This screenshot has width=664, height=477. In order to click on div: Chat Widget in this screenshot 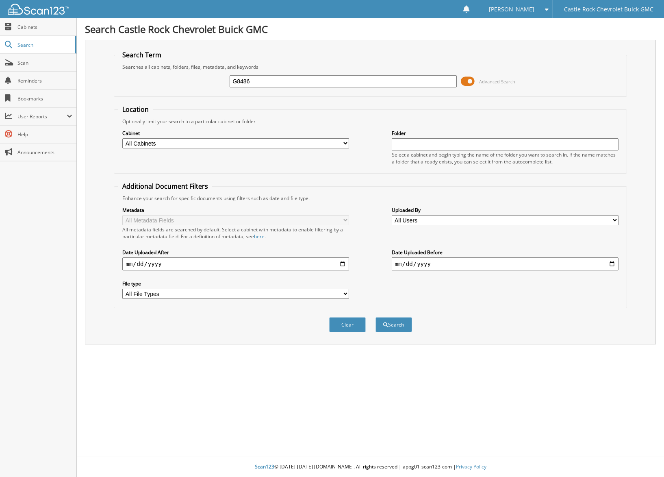, I will do `click(644, 457)`.